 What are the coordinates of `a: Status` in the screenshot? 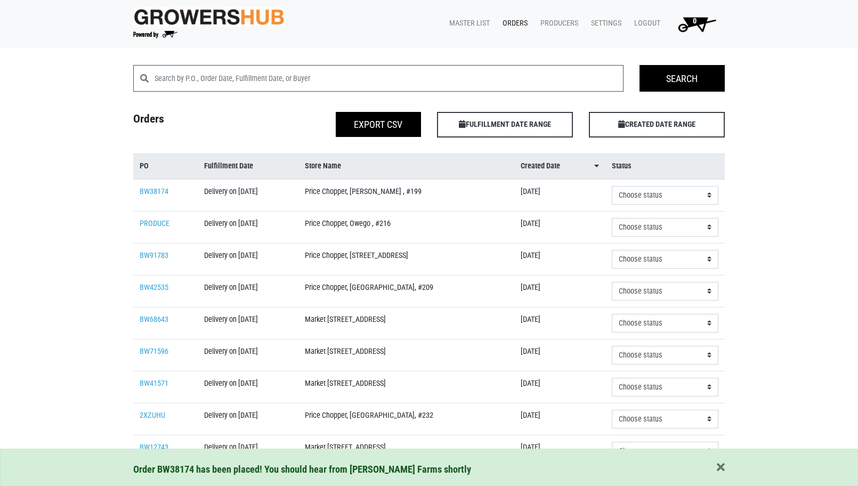 It's located at (665, 166).